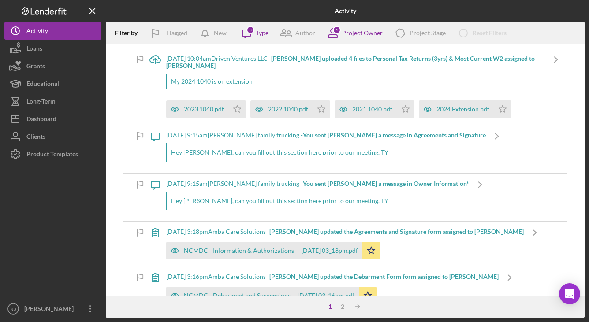  What do you see at coordinates (129, 33) in the screenshot?
I see `div: Filter by` at bounding box center [129, 33].